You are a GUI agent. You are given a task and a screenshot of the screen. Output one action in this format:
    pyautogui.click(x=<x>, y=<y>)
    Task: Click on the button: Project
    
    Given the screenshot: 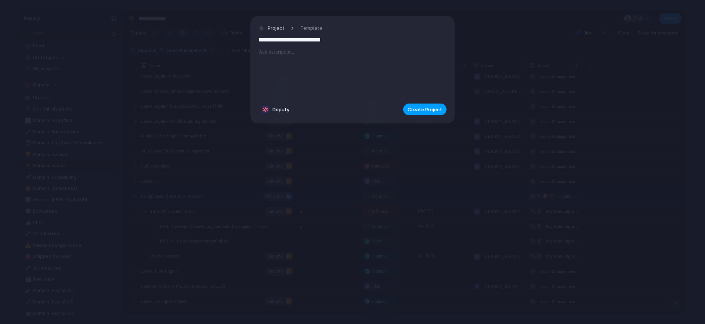 What is the action you would take?
    pyautogui.click(x=272, y=28)
    